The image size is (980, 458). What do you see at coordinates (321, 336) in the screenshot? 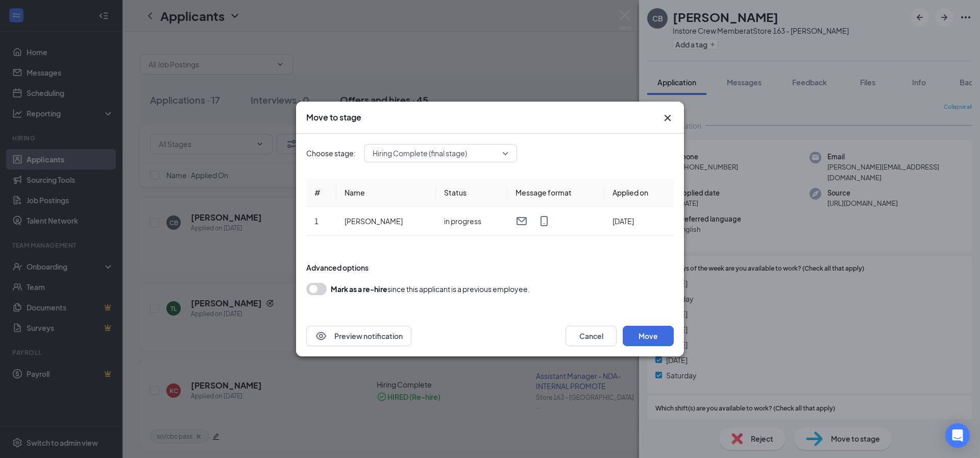
I see `svg: Eye` at bounding box center [321, 336].